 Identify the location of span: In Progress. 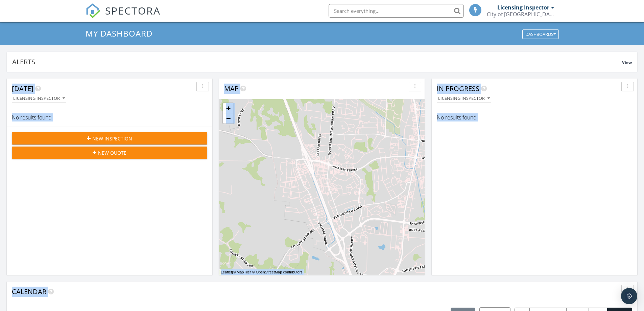
(458, 88).